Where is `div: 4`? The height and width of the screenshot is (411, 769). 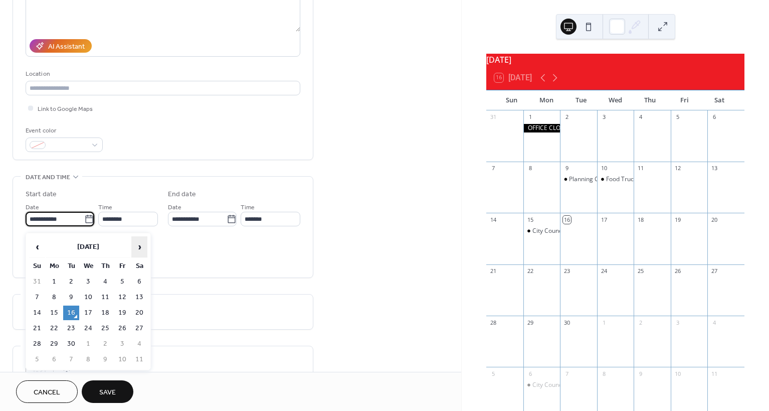
div: 4 is located at coordinates (640, 117).